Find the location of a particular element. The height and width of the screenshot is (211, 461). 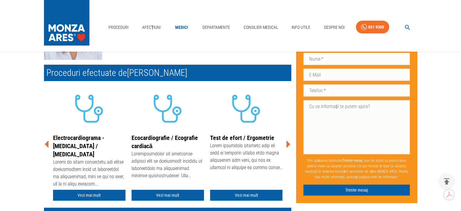

div: 031 9300 is located at coordinates (376, 27).